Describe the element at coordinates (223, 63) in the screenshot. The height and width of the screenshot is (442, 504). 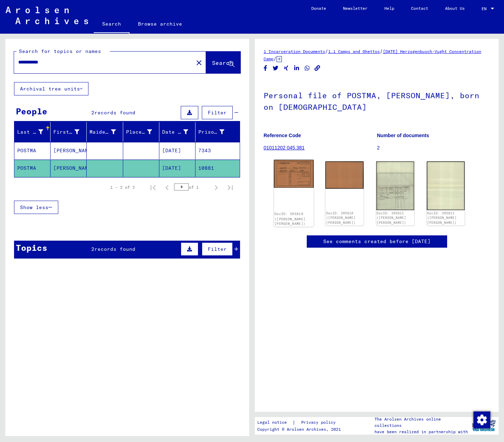
I see `span: Search` at that location.